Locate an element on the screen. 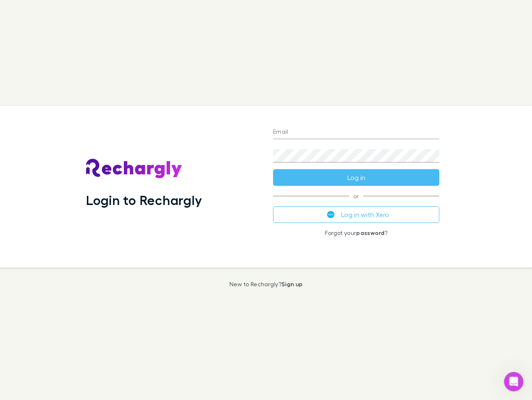 The image size is (532, 400). img: Rechargly's Logo is located at coordinates (135, 168).